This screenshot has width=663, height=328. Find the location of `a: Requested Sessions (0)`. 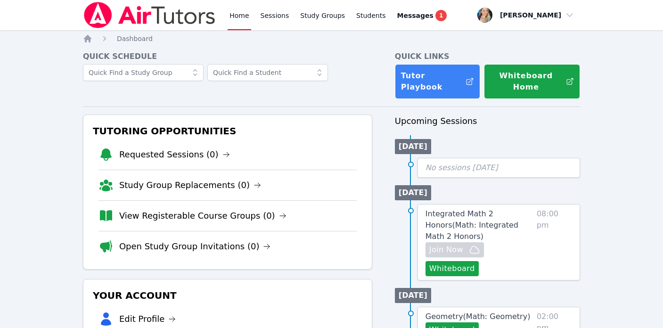

a: Requested Sessions (0) is located at coordinates (174, 155).